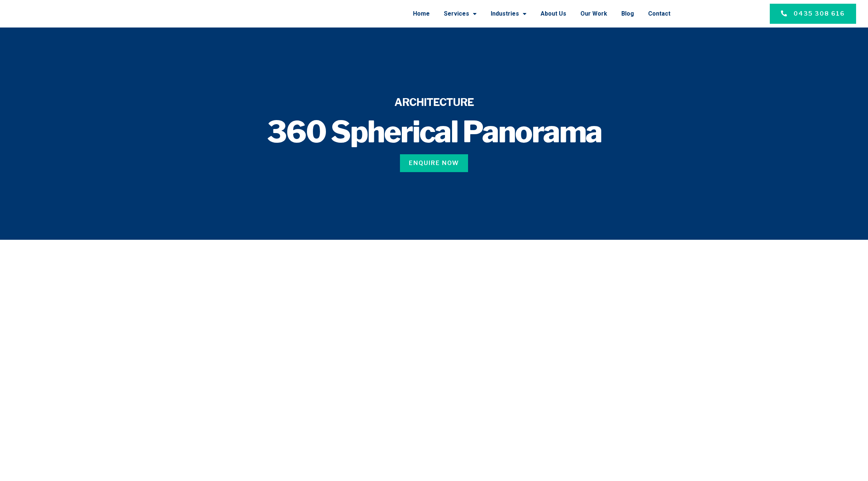 The image size is (868, 481). Describe the element at coordinates (554, 14) in the screenshot. I see `a: About Us` at that location.